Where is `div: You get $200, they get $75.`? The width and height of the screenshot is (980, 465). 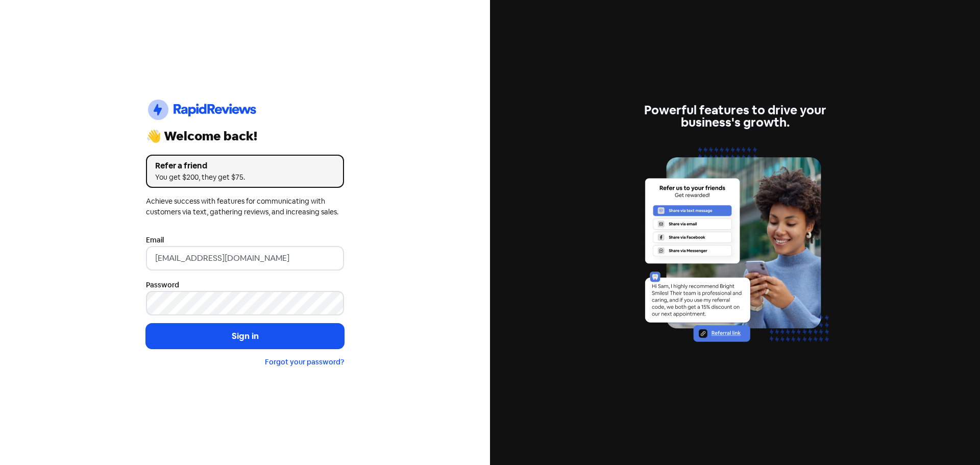
div: You get $200, they get $75. is located at coordinates (245, 177).